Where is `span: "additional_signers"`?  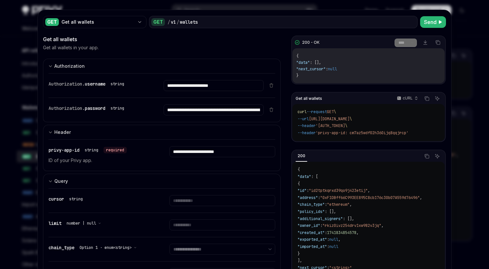 span: "additional_signers" is located at coordinates (320, 218).